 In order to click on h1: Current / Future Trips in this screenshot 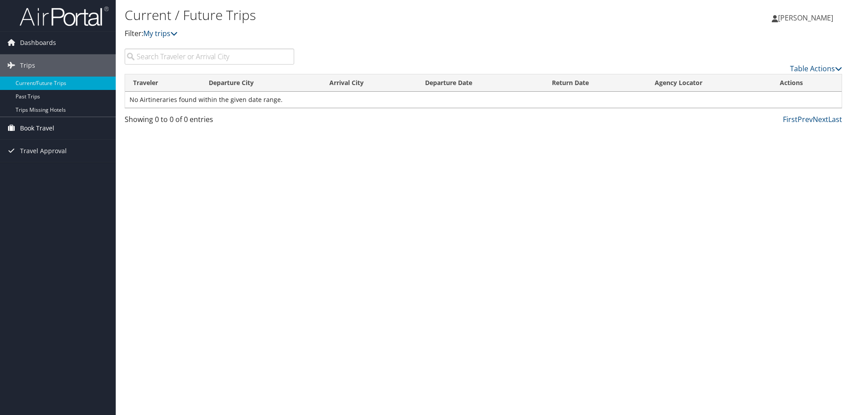, I will do `click(364, 15)`.